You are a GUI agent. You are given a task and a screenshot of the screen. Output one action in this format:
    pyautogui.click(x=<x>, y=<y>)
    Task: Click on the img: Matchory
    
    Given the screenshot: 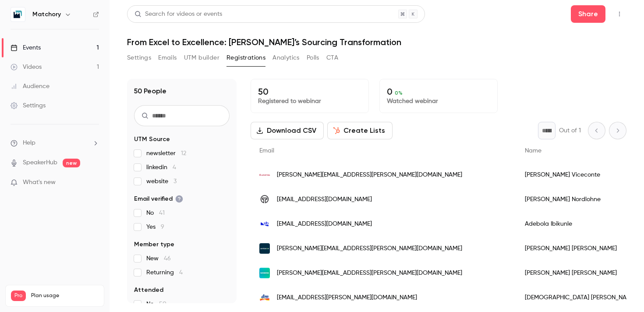 What is the action you would take?
    pyautogui.click(x=18, y=14)
    